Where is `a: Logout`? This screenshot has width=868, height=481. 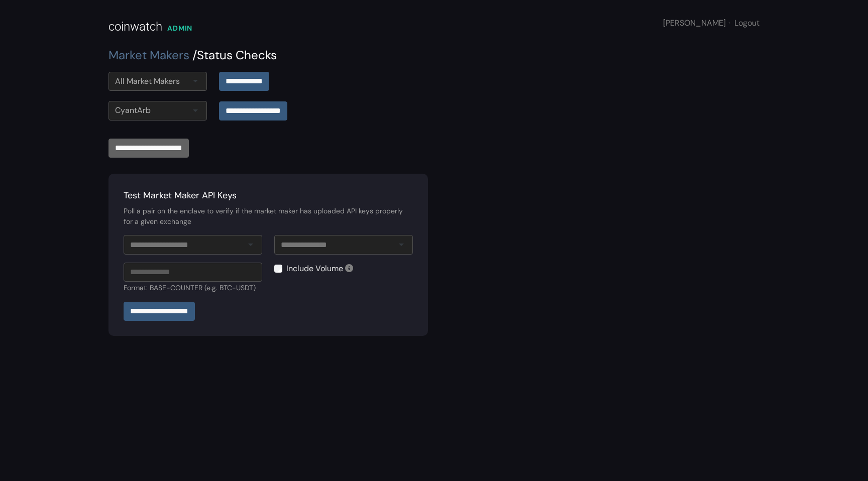
a: Logout is located at coordinates (747, 23).